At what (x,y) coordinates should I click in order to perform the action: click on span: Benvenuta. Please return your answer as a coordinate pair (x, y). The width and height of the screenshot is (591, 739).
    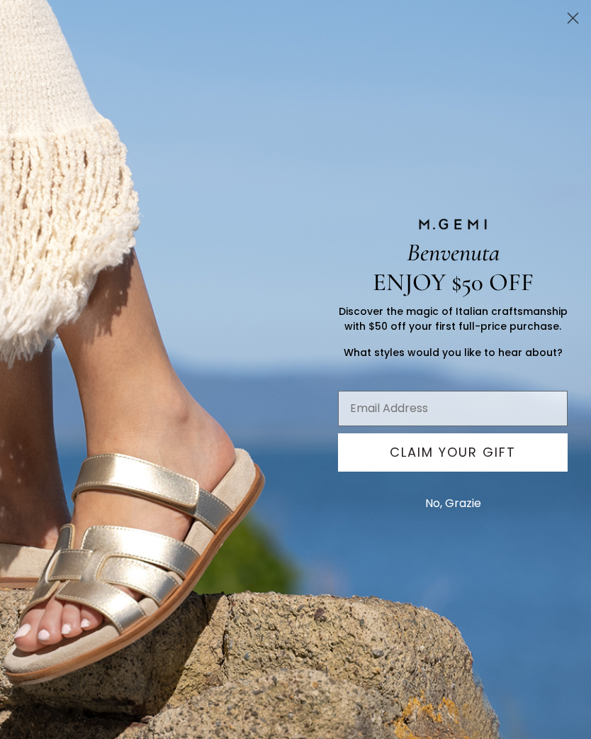
    Looking at the image, I should click on (453, 252).